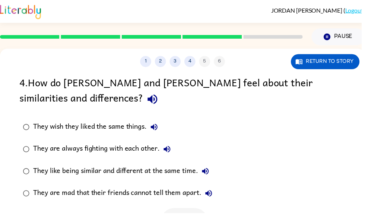 This screenshot has width=365, height=215. Describe the element at coordinates (147, 62) in the screenshot. I see `button: 1` at that location.